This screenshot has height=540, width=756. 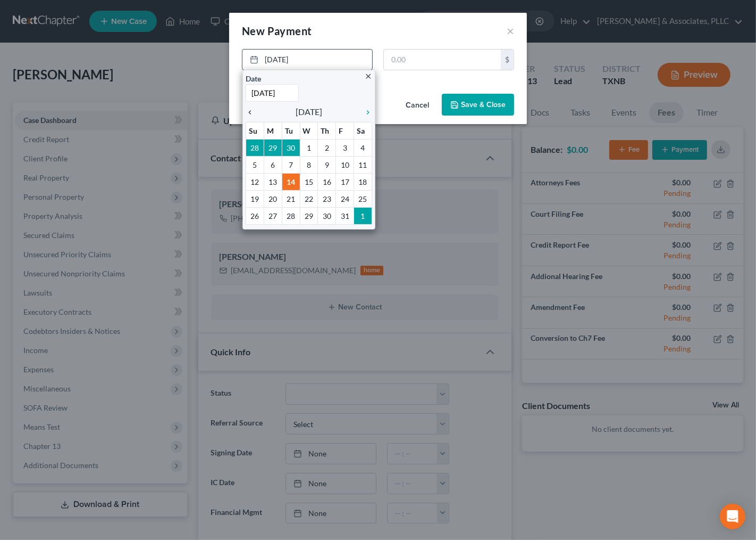 What do you see at coordinates (253, 112) in the screenshot?
I see `a: chevron_left` at bounding box center [253, 112].